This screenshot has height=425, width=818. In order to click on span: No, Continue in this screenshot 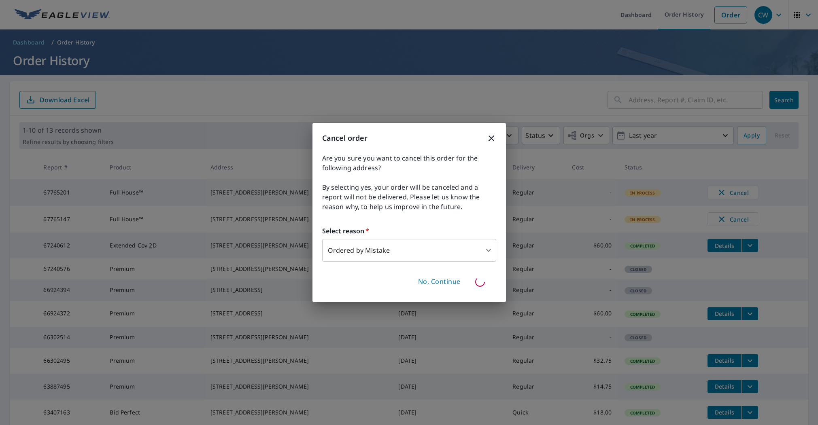, I will do `click(439, 282)`.